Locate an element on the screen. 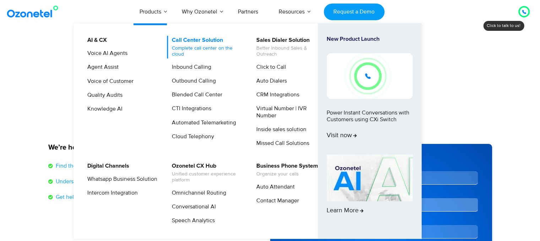  a: Intercom Integration is located at coordinates (111, 193).